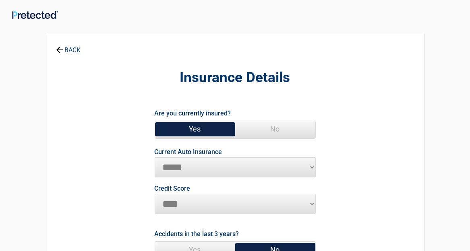  I want to click on span: Yes, so click(195, 129).